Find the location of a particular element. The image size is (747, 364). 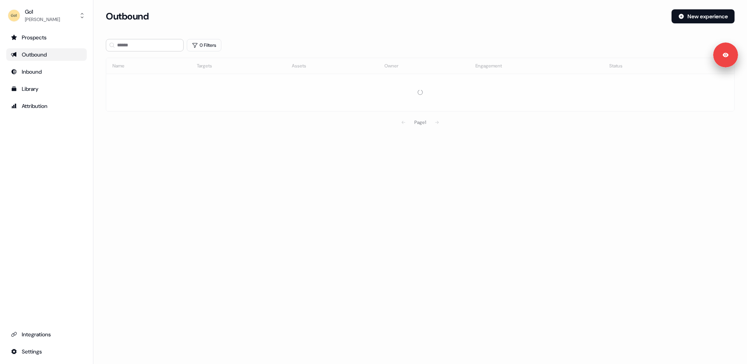

div: Integrations is located at coordinates (46, 334).